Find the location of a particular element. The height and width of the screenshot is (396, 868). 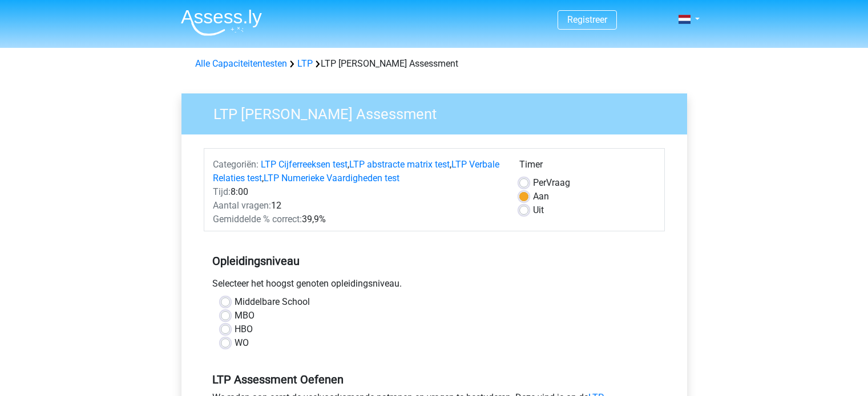

label: MBO is located at coordinates (244, 316).